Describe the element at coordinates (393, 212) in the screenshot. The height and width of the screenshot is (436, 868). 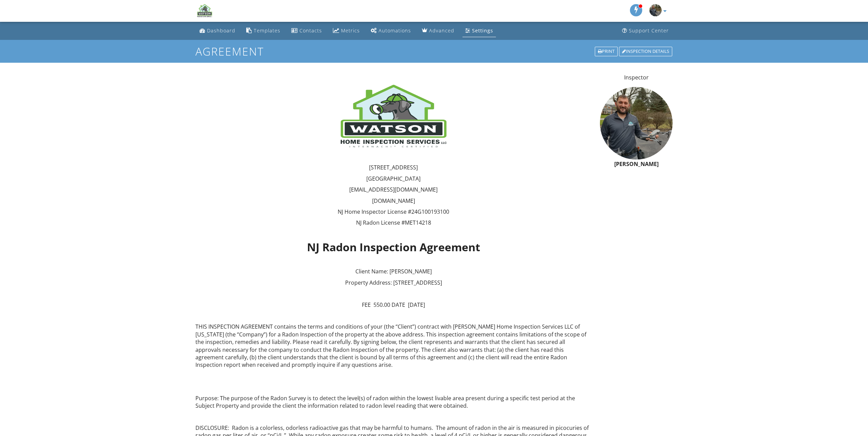
I see `p: NJ Home Inspector License #24G100193100` at that location.